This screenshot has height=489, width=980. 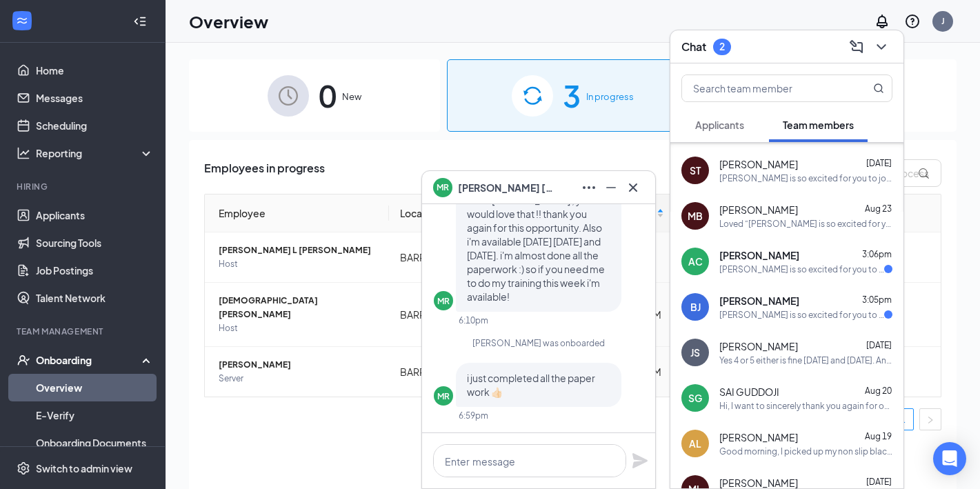 What do you see at coordinates (23, 154) in the screenshot?
I see `svg: Analysis` at bounding box center [23, 154].